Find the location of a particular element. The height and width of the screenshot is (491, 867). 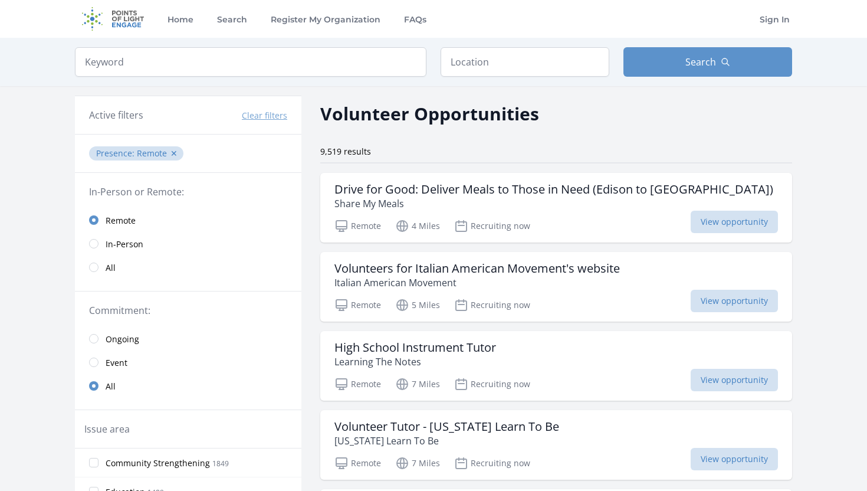

h3: Volunteers for Italian American Movement's website is located at coordinates (477, 268).